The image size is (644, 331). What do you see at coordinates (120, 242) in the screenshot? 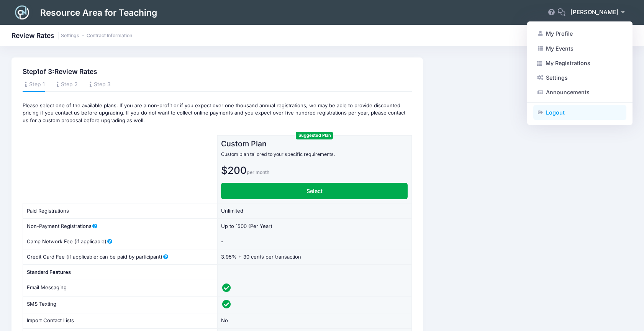
I see `td: Camp Network Fee (if applicable)` at bounding box center [120, 242].